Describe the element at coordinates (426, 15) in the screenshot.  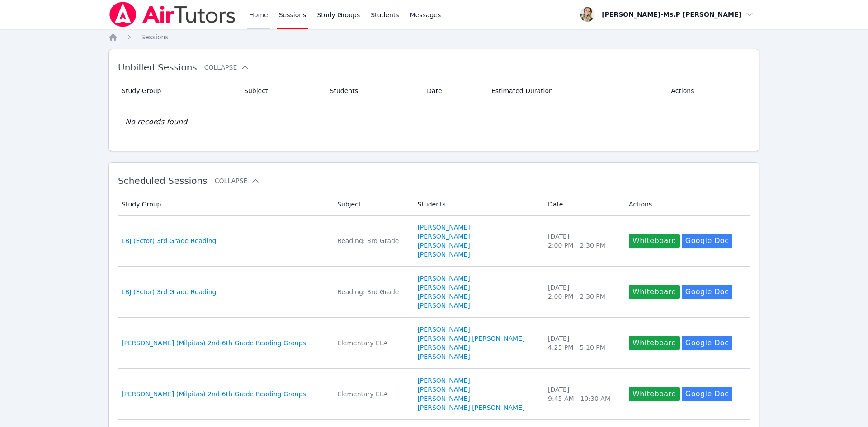
I see `span: Messages` at that location.